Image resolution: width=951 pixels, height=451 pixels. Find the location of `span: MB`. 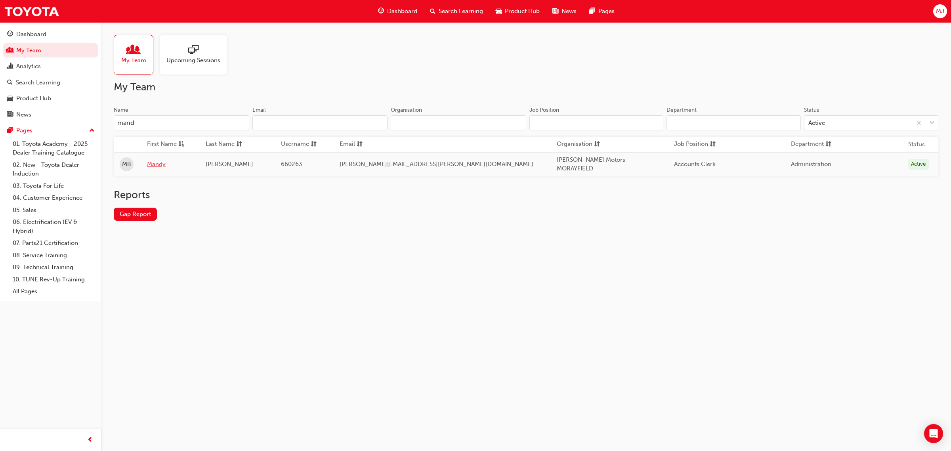

span: MB is located at coordinates (126, 164).